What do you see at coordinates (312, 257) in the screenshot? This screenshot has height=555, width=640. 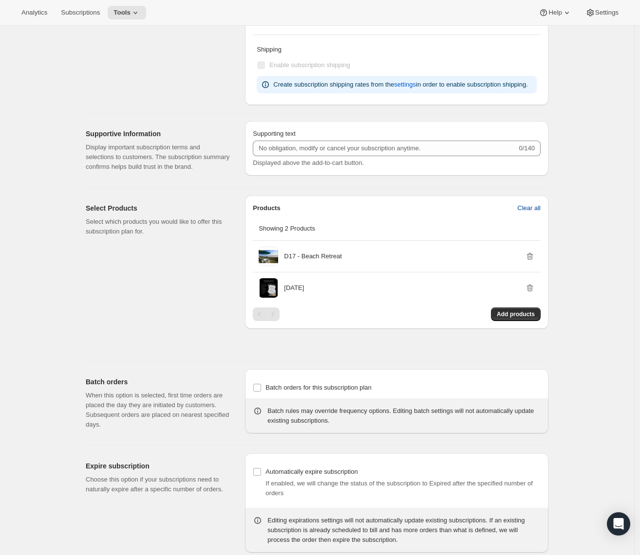 I see `p: D17 - Beach Retreat` at bounding box center [312, 257].